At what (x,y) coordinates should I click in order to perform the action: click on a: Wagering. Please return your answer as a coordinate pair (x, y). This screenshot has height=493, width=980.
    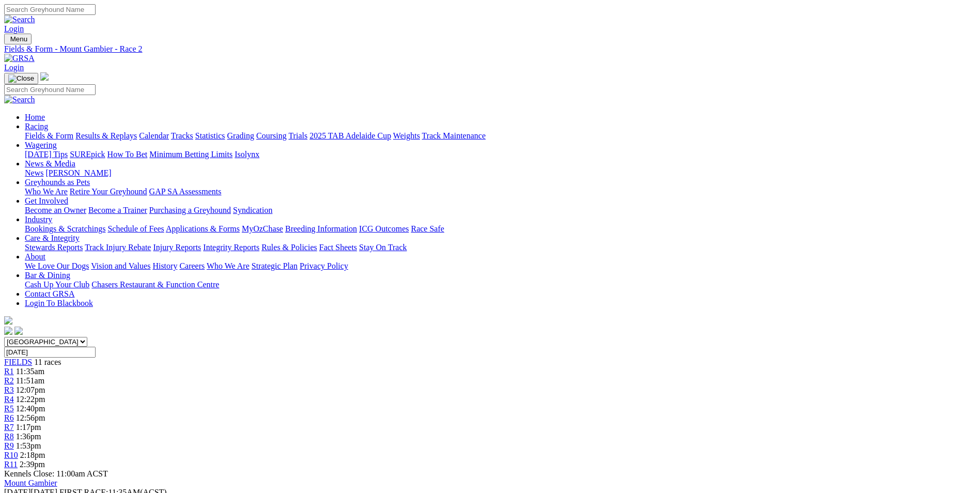
    Looking at the image, I should click on (41, 145).